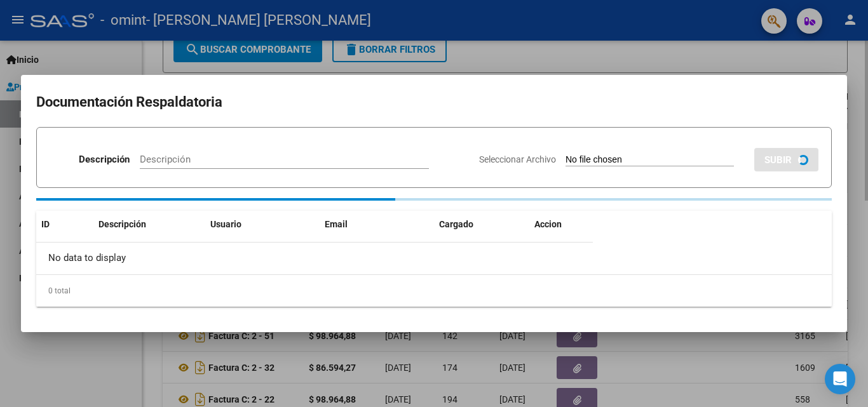 The width and height of the screenshot is (868, 407). Describe the element at coordinates (104, 160) in the screenshot. I see `p: Descripción` at that location.